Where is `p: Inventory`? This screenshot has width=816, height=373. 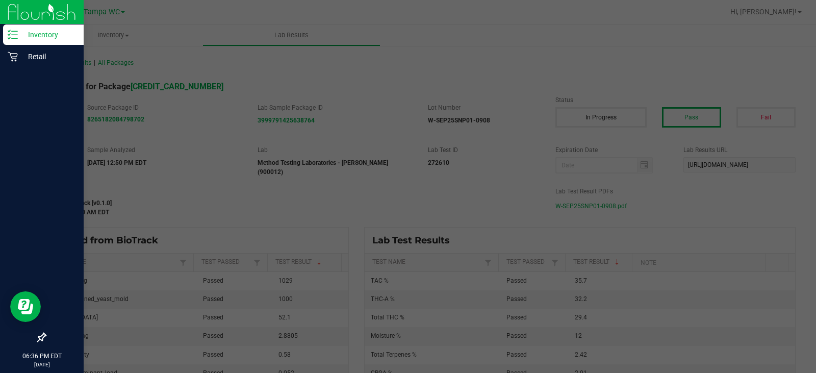 p: Inventory is located at coordinates (48, 35).